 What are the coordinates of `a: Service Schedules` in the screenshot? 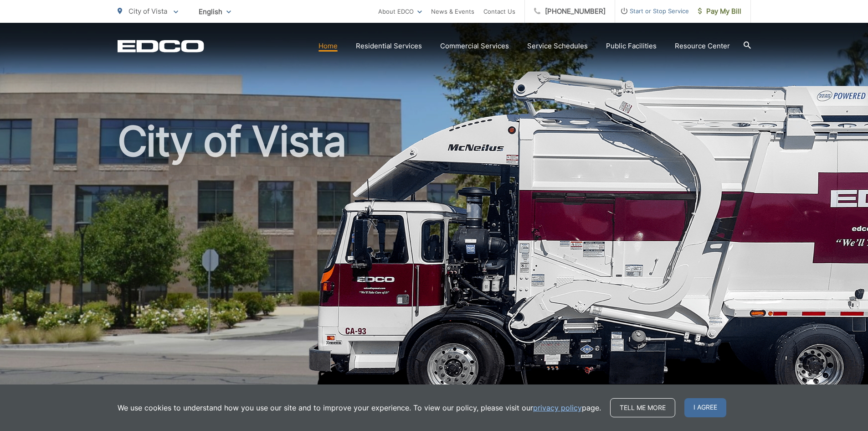 It's located at (557, 46).